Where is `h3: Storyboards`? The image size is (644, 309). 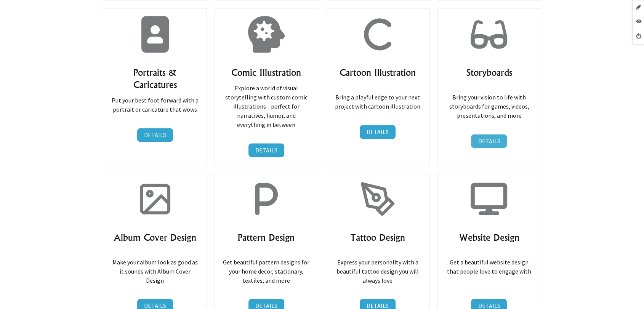 h3: Storyboards is located at coordinates (489, 72).